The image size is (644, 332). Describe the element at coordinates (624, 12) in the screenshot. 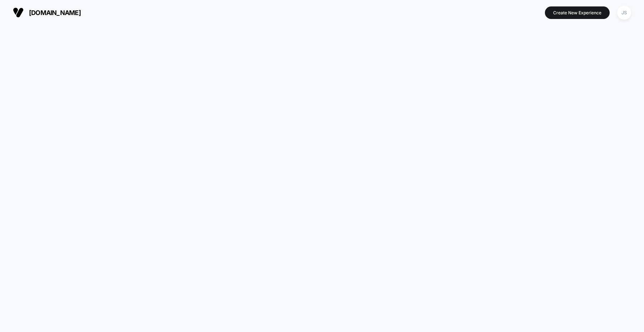

I see `button: JS` at that location.